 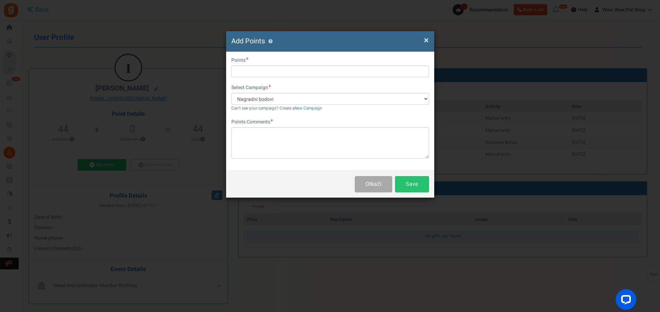 I want to click on label: Points Comments, so click(x=252, y=122).